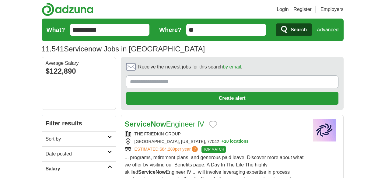 The height and width of the screenshot is (178, 385). I want to click on span: $84,289, so click(167, 149).